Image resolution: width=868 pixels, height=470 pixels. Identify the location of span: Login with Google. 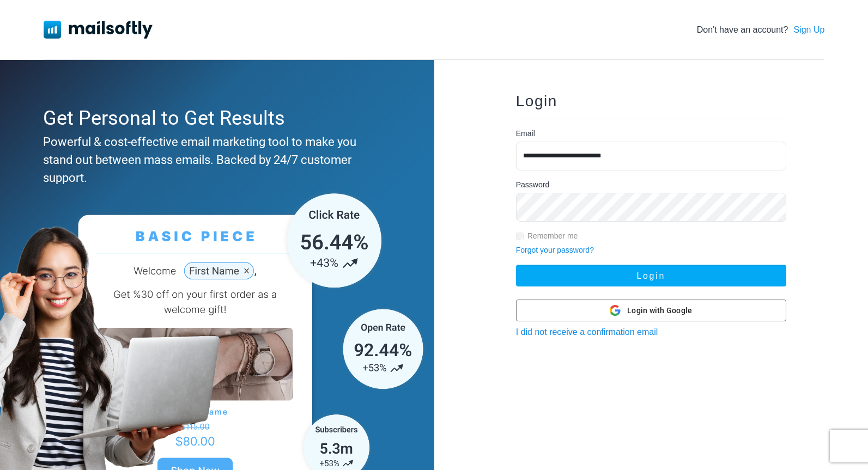
(659, 310).